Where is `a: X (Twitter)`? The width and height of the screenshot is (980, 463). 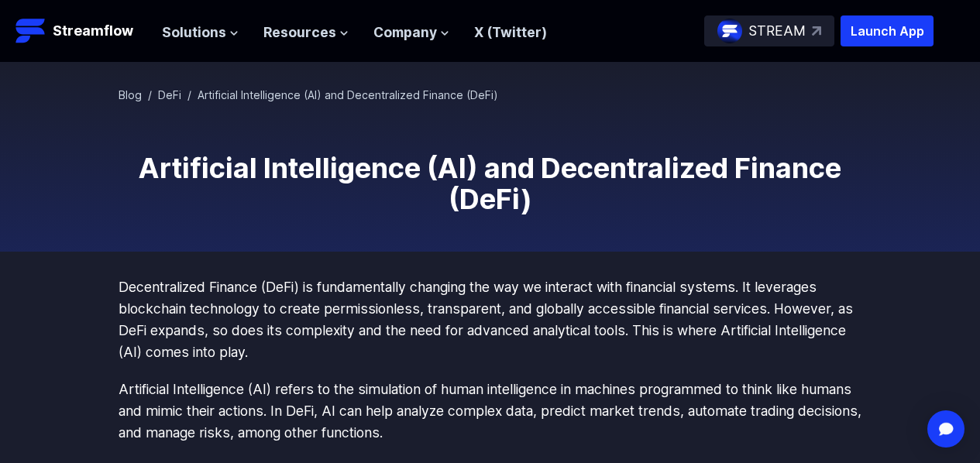
a: X (Twitter) is located at coordinates (511, 31).